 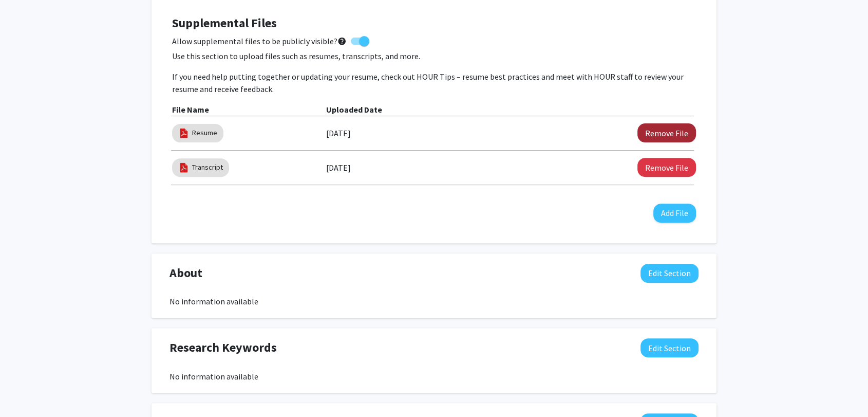 What do you see at coordinates (667, 132) in the screenshot?
I see `button: Remove Resume File` at bounding box center [667, 132].